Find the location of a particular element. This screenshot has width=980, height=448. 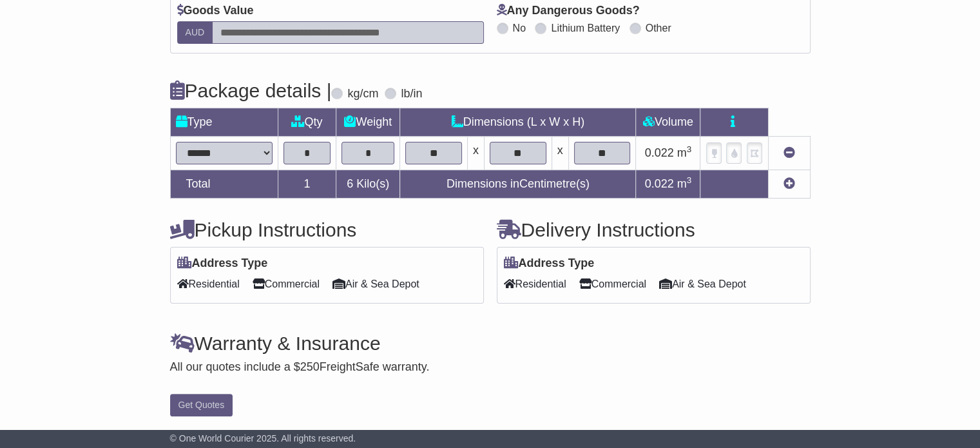

td: Dimensions (L x W x H) is located at coordinates (518, 122).